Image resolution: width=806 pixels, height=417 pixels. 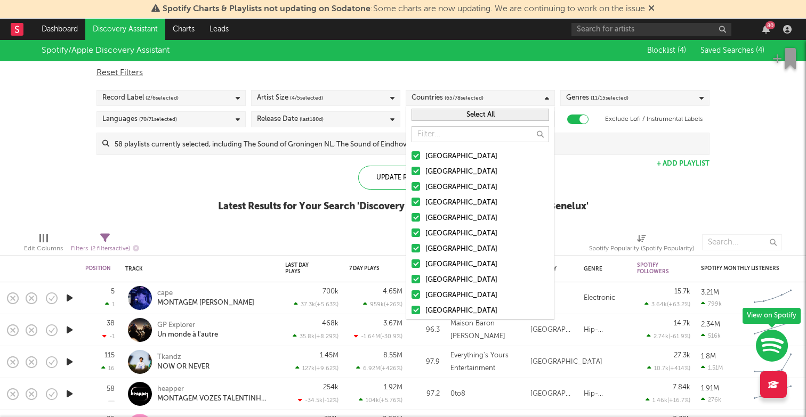 What do you see at coordinates (330, 387) in the screenshot?
I see `div: 254k` at bounding box center [330, 387].